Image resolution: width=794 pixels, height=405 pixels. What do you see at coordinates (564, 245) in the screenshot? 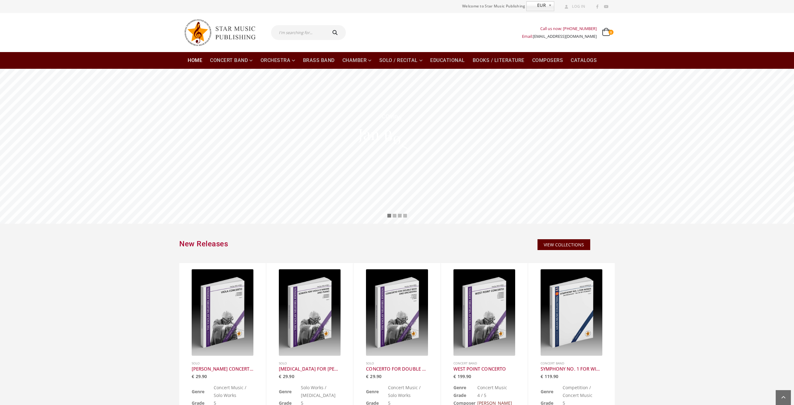
I see `span: VIEW COLLECTIONS` at bounding box center [564, 245].